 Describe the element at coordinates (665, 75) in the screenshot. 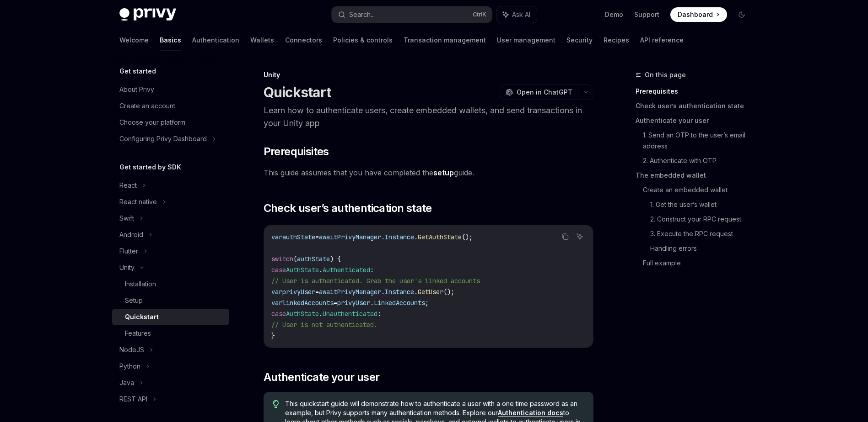

I see `span: On this page` at that location.